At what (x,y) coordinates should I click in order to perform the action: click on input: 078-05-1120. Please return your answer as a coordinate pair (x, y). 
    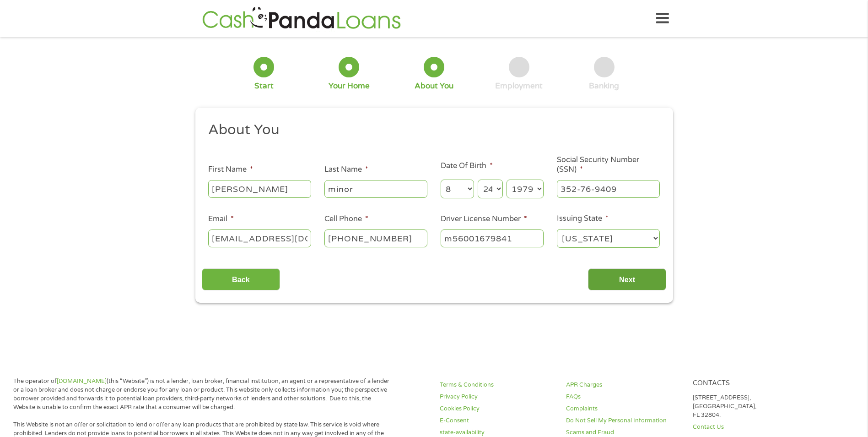
    Looking at the image, I should click on (608, 189).